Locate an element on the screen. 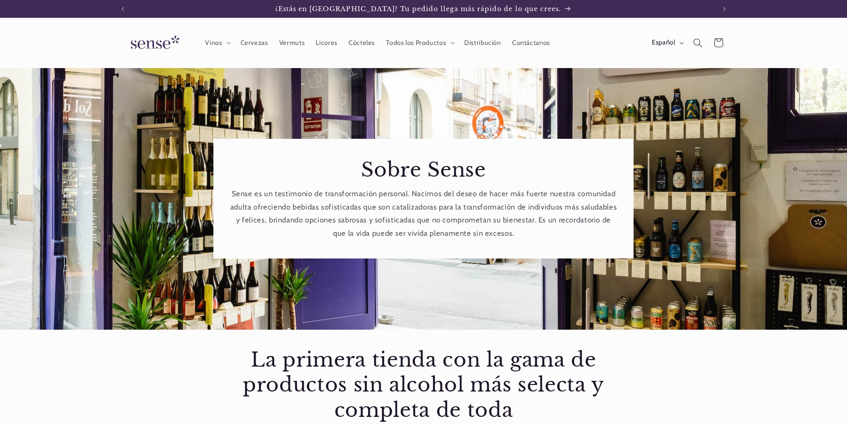 Image resolution: width=847 pixels, height=424 pixels. a: Cócteles is located at coordinates (362, 43).